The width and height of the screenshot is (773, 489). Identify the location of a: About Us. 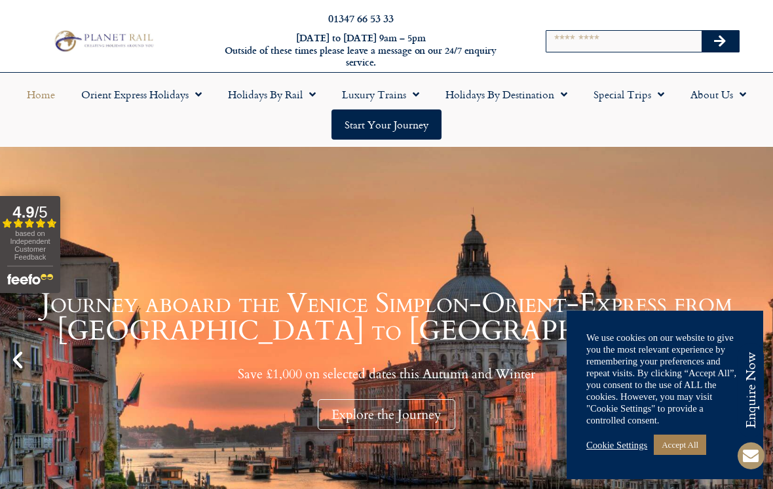
(718, 94).